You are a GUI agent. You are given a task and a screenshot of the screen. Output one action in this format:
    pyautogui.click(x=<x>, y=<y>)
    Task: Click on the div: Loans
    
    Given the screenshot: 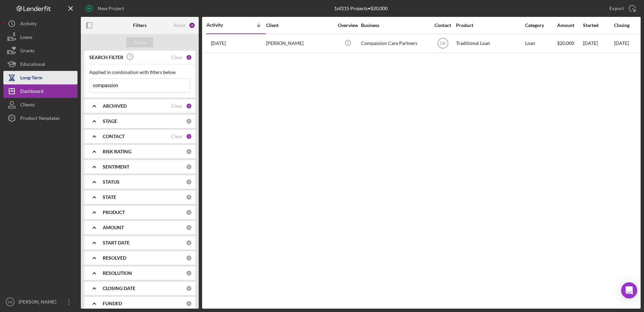 What is the action you would take?
    pyautogui.click(x=27, y=38)
    